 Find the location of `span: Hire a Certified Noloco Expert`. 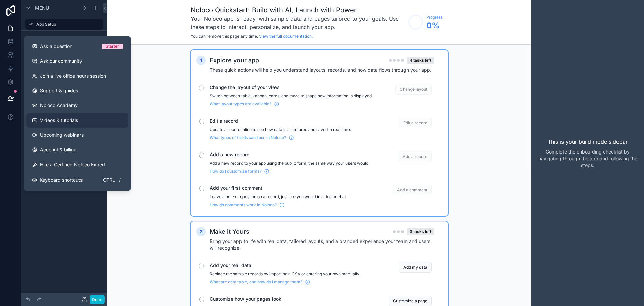

span: Hire a Certified Noloco Expert is located at coordinates (73, 165).